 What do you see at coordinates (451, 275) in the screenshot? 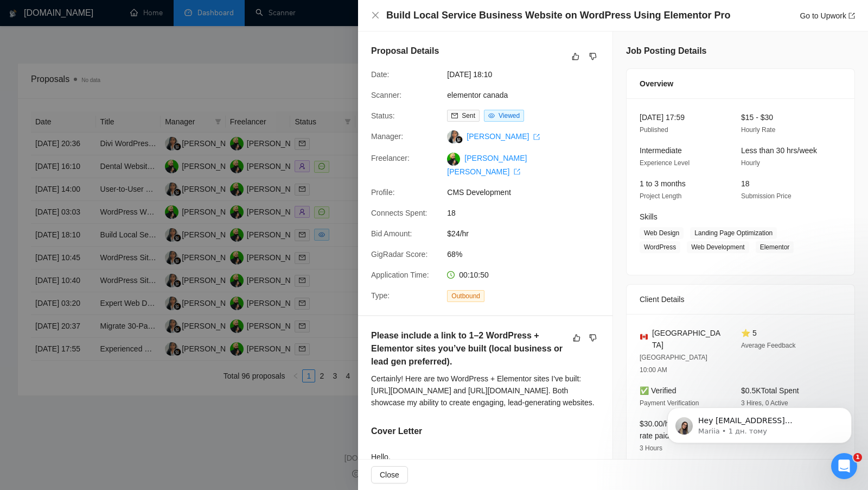
I see `span: clock-circle` at bounding box center [451, 275].